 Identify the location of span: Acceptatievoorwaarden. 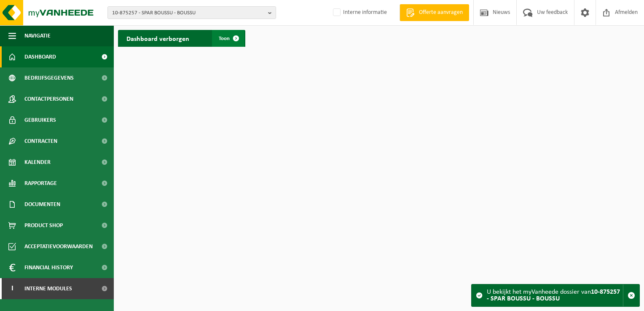
(59, 247).